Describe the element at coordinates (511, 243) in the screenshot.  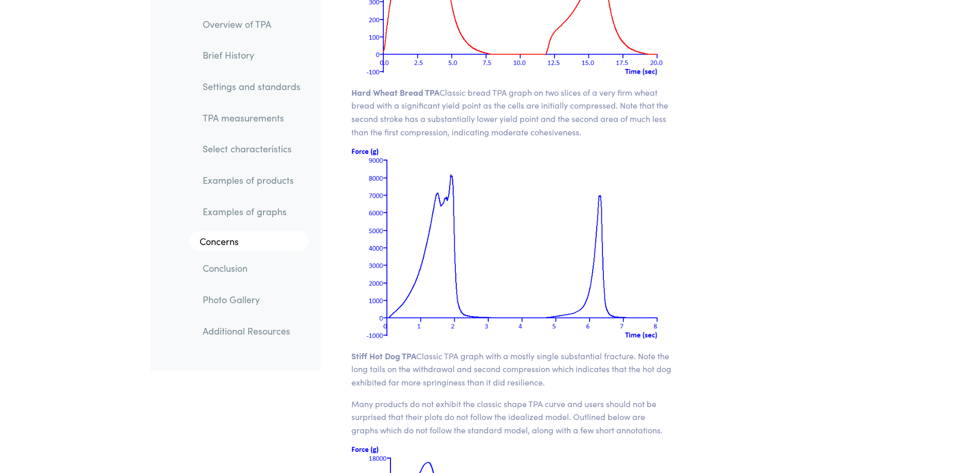
I see `img: graph of stiff hot dog under compression` at that location.